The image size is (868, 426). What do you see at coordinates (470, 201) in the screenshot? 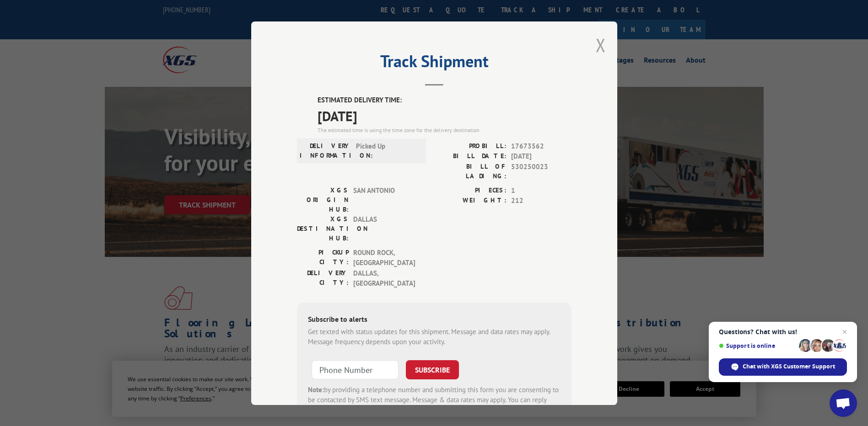
I see `label: WEIGHT:` at bounding box center [470, 201].